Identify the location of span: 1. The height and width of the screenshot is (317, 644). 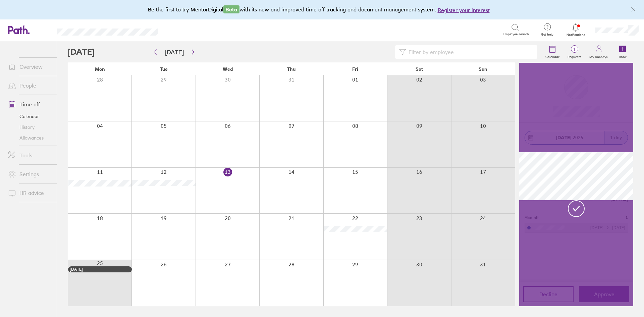
(574, 49).